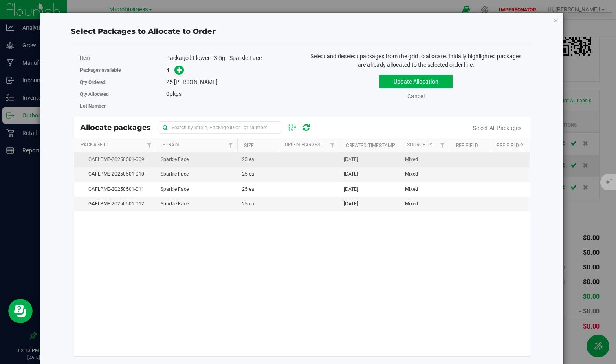 Image resolution: width=616 pixels, height=364 pixels. I want to click on span: Allocate packages, so click(119, 128).